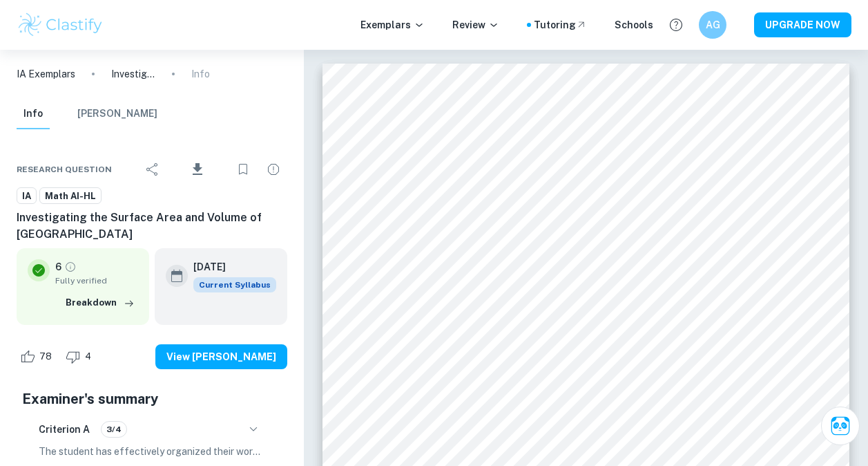  What do you see at coordinates (70, 196) in the screenshot?
I see `a: Math AI-HL` at bounding box center [70, 196].